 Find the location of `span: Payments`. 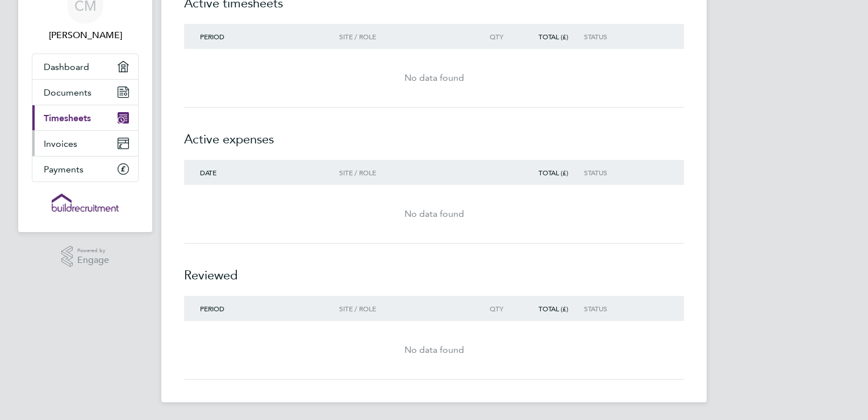

span: Payments is located at coordinates (63, 169).